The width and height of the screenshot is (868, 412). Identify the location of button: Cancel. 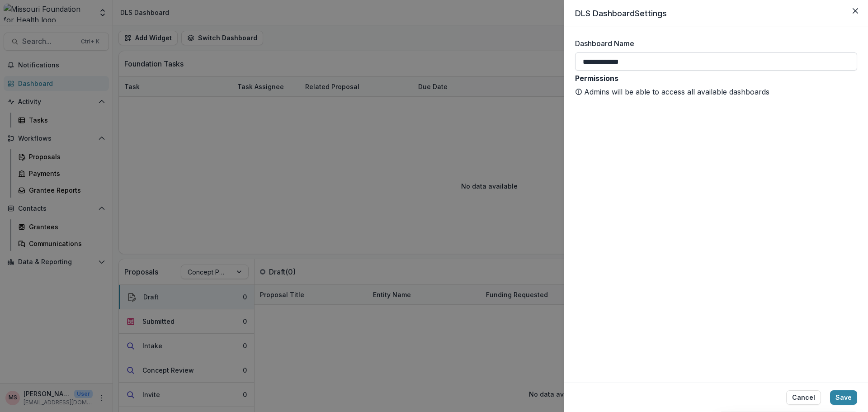
(803, 397).